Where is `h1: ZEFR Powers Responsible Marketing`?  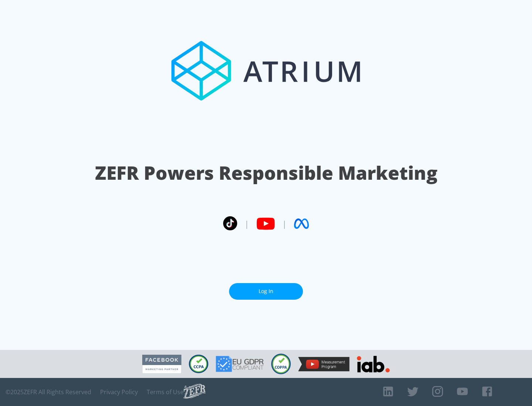
h1: ZEFR Powers Responsible Marketing is located at coordinates (266, 173).